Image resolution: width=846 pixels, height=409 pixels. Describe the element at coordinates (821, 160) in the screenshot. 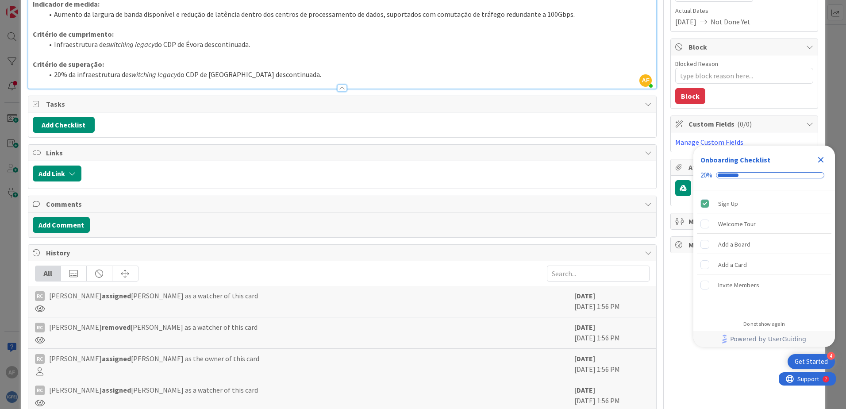

I see `div: Close Checklist` at that location.